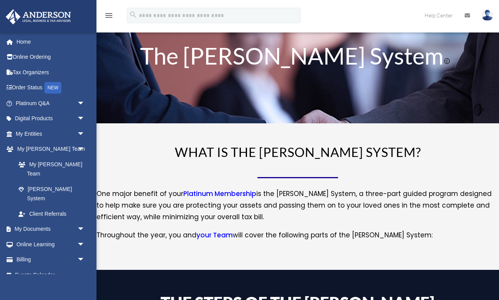 This screenshot has height=300, width=499. What do you see at coordinates (133, 15) in the screenshot?
I see `i: search` at bounding box center [133, 15].